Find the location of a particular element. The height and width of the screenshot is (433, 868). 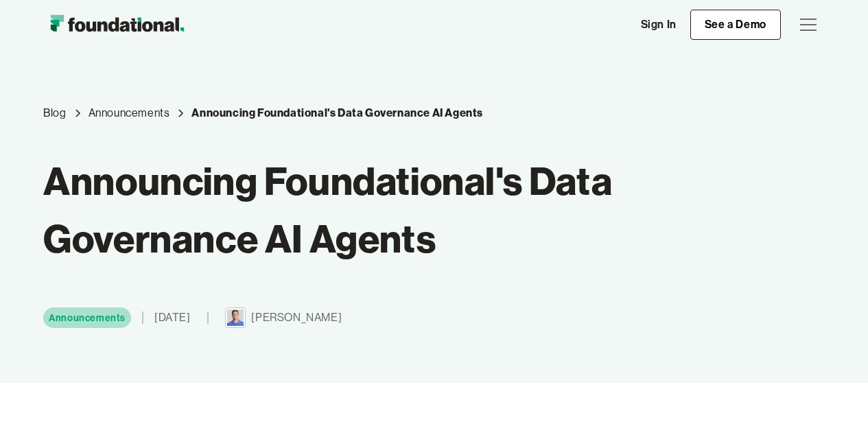

a: Sign In is located at coordinates (659, 25).